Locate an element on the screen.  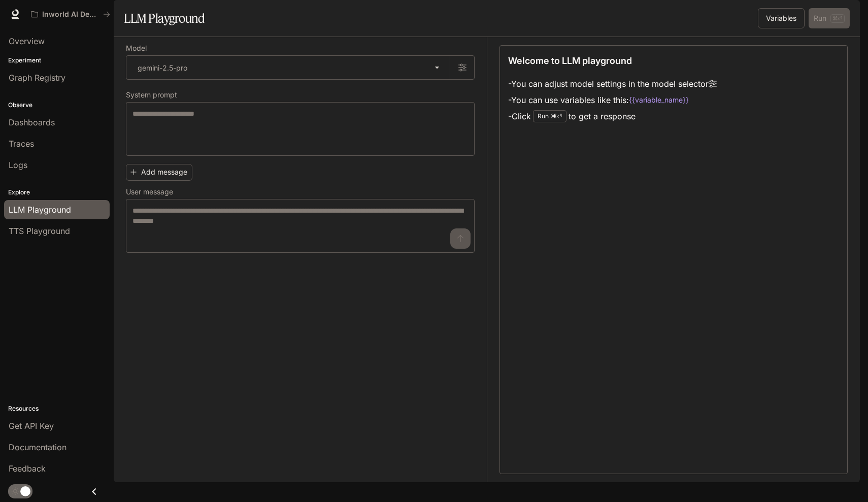
p: gemini-2.5-pro is located at coordinates (162, 68).